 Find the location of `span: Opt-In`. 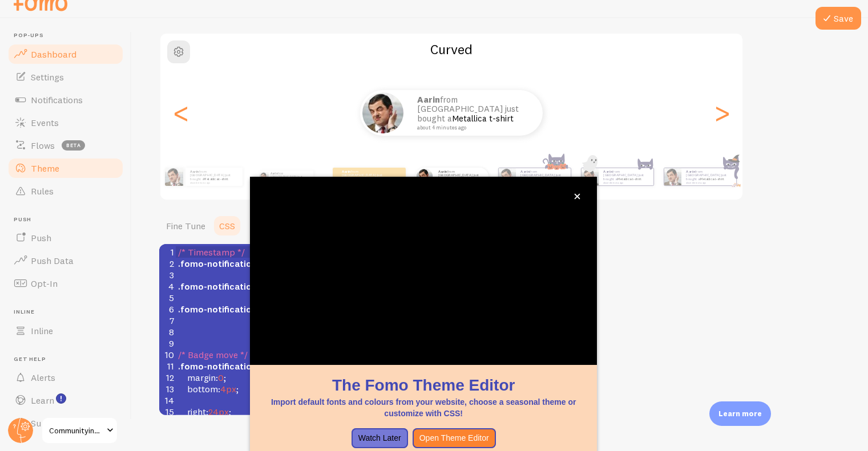

span: Opt-In is located at coordinates (44, 283).